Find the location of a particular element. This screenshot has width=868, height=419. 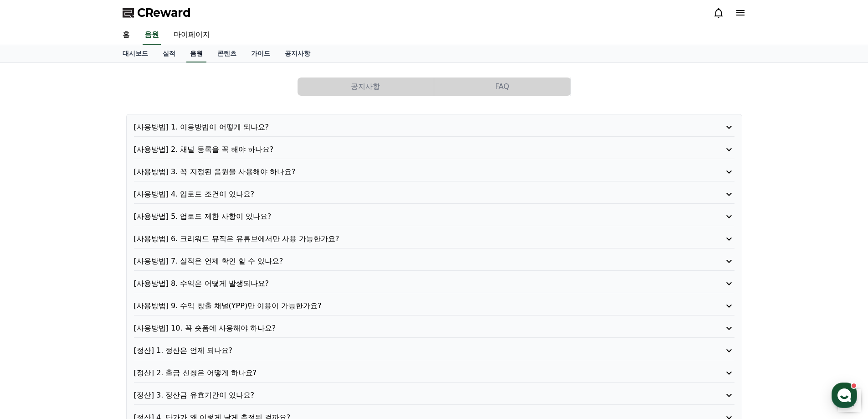

p: [사용방법] 4. 업로드 조건이 있나요? is located at coordinates (410, 194).